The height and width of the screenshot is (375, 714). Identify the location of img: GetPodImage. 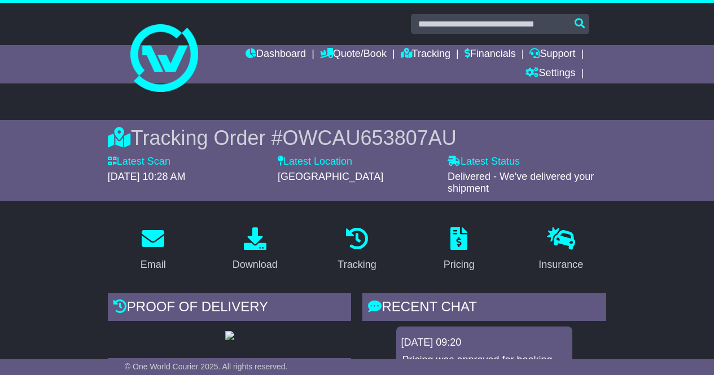
(230, 336).